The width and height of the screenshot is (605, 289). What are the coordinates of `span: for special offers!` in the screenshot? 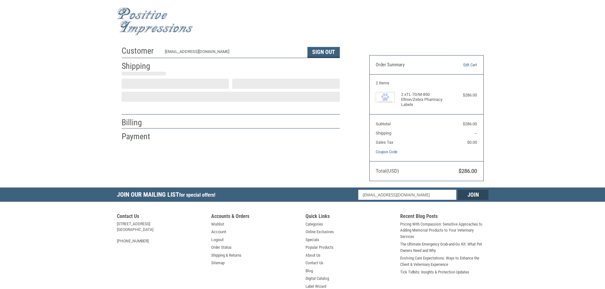 It's located at (197, 195).